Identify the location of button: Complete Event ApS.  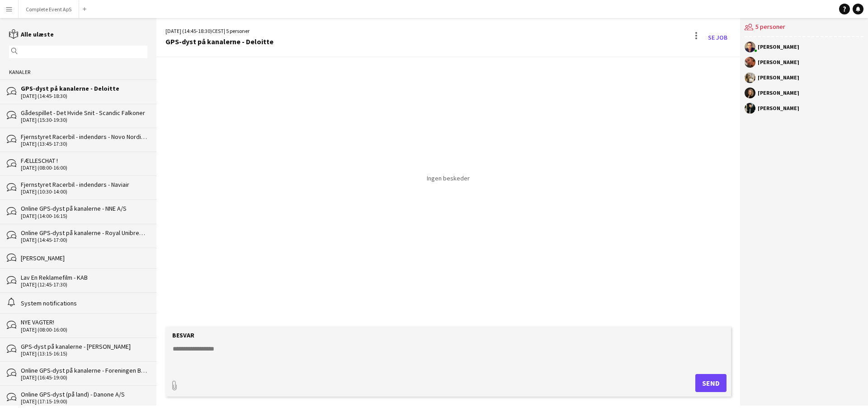
(49, 9).